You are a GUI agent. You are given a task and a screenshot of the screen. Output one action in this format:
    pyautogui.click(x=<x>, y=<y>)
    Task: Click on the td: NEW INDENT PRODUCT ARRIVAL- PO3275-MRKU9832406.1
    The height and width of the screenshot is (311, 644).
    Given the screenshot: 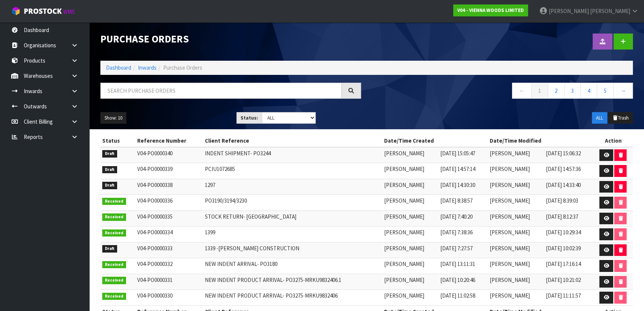 What is the action you would take?
    pyautogui.click(x=293, y=282)
    